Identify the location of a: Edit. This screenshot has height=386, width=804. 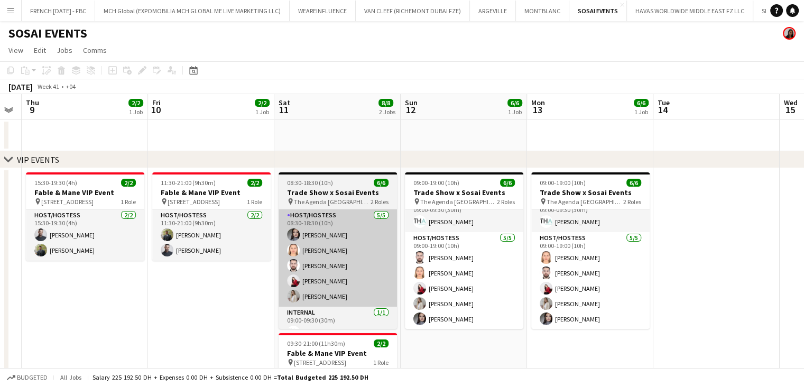
(40, 50).